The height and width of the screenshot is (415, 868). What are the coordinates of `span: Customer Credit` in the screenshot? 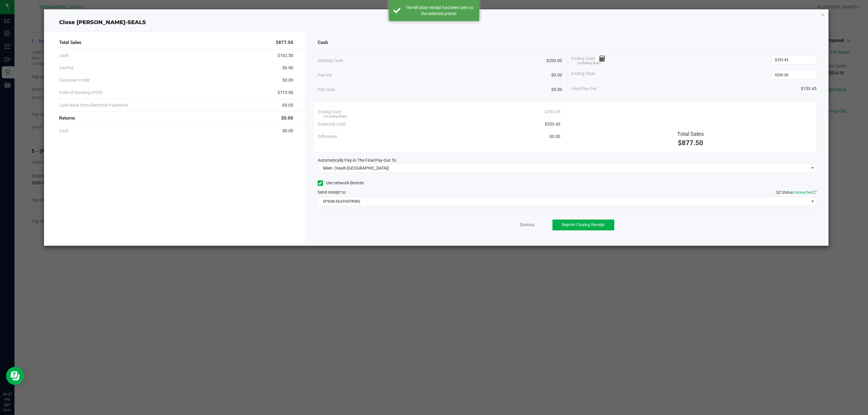 It's located at (74, 80).